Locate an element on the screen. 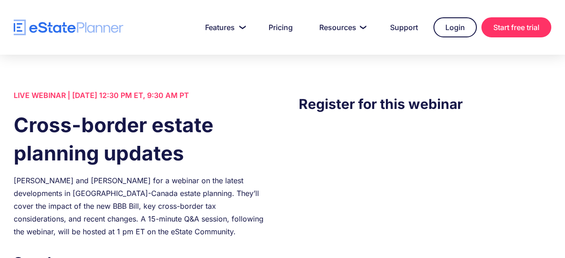  a: Resources is located at coordinates (341, 27).